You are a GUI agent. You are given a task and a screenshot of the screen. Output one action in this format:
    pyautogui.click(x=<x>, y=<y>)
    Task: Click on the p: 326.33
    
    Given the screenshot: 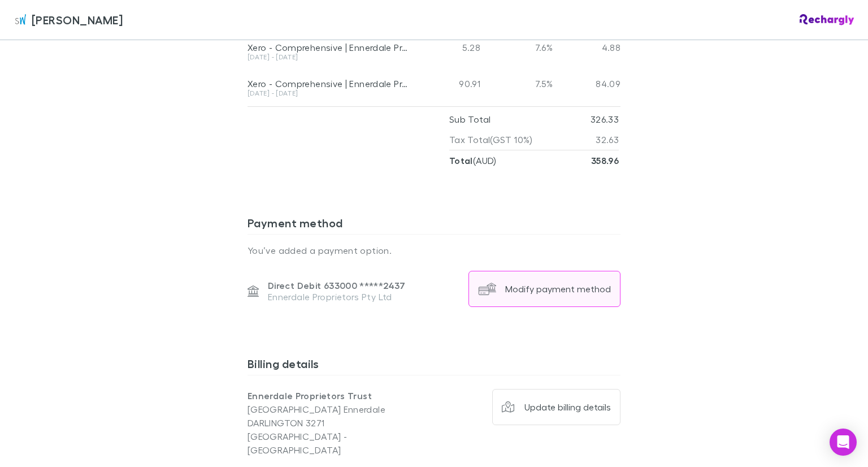 What is the action you would take?
    pyautogui.click(x=604, y=119)
    